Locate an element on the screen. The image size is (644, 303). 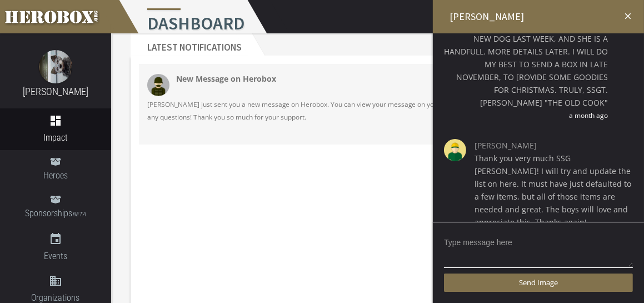
h2: Latest Notifications is located at coordinates (191, 44).